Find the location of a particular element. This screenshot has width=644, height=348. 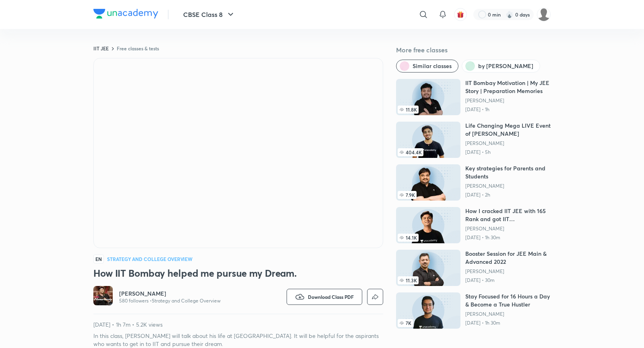

button: Download Class PDF is located at coordinates (324, 297).